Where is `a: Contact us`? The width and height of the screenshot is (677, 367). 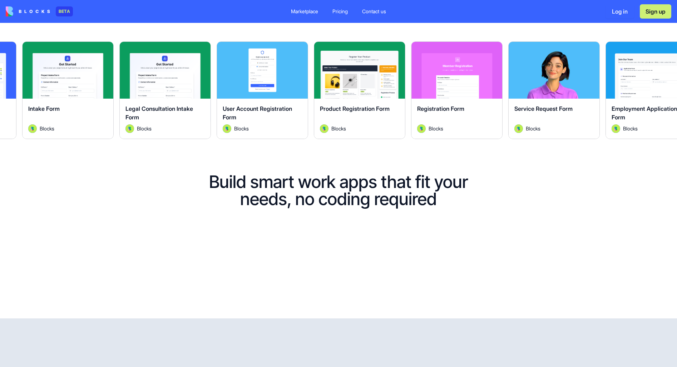
a: Contact us is located at coordinates (374, 11).